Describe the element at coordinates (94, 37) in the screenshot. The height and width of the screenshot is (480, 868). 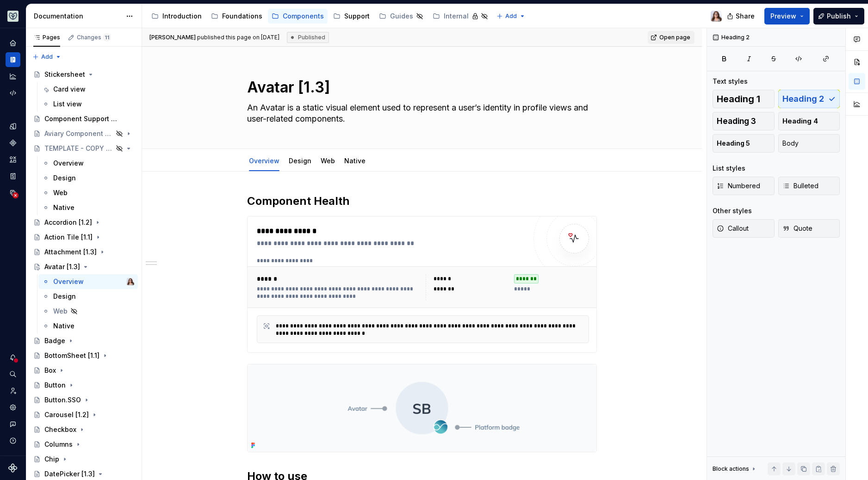
I see `div: Changes` at that location.